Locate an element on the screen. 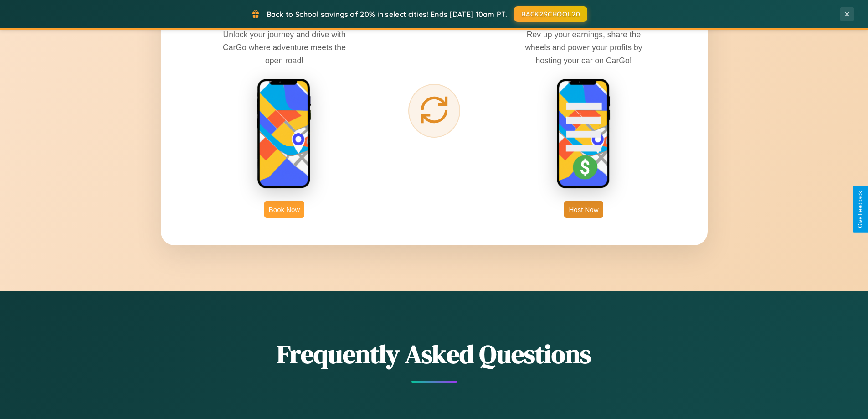 The image size is (868, 419). img: rent phone is located at coordinates (285, 134).